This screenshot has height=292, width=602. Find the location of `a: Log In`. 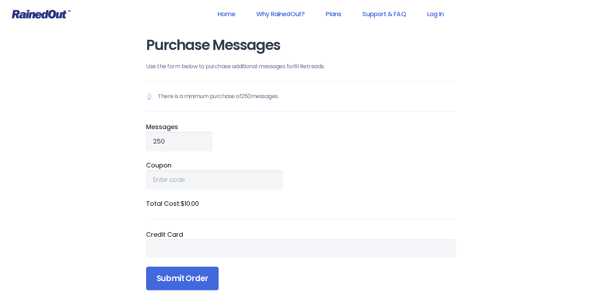

a: Log In is located at coordinates (435, 14).